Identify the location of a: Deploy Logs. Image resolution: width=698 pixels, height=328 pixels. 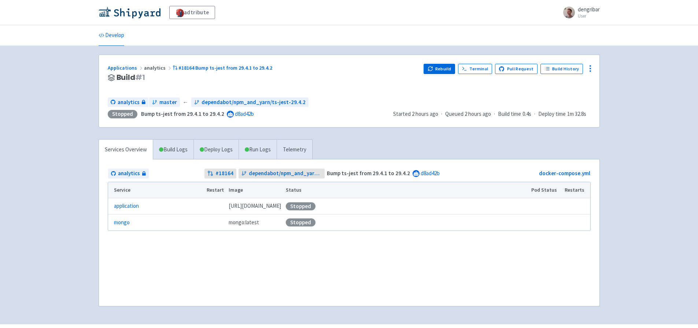
(216, 149).